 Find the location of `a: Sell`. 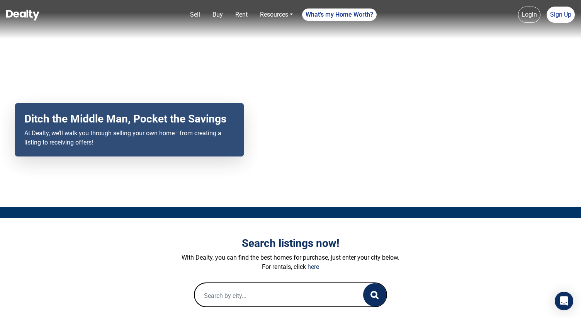

a: Sell is located at coordinates (195, 15).